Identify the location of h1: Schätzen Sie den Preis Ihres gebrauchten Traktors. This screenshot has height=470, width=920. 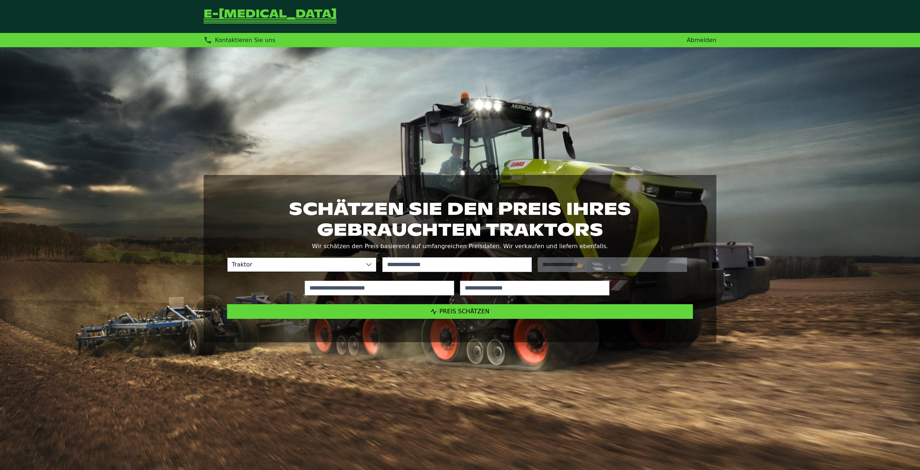
(460, 219).